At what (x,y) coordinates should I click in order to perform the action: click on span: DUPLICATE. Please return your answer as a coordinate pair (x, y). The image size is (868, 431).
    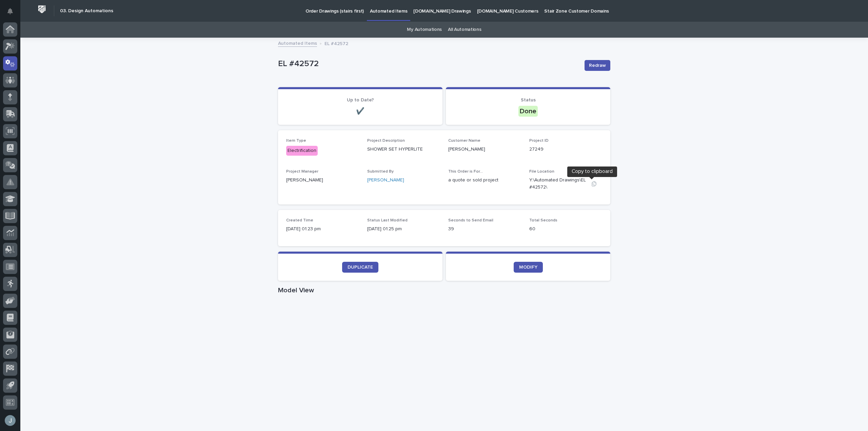
    Looking at the image, I should click on (360, 268).